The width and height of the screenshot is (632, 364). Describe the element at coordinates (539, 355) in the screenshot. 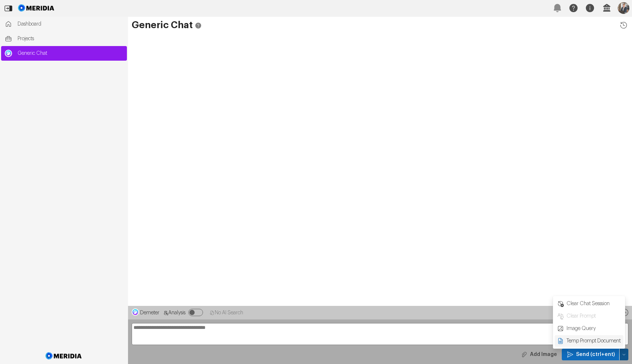

I see `button: Add Image` at that location.